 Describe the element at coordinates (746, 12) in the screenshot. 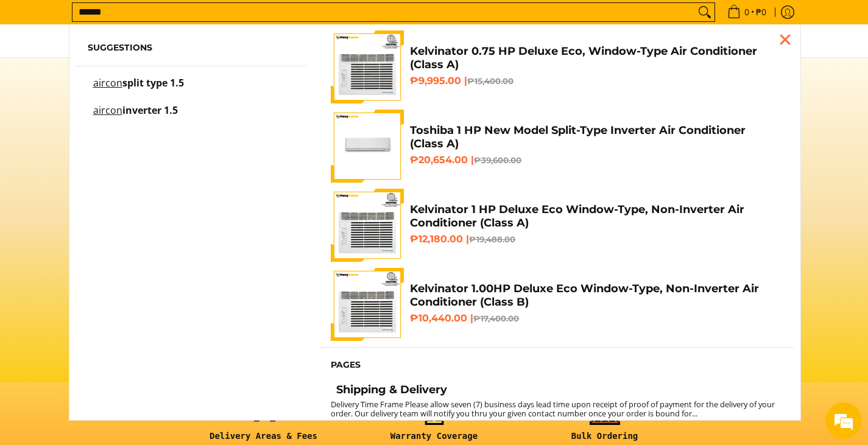

I see `span: 0` at that location.